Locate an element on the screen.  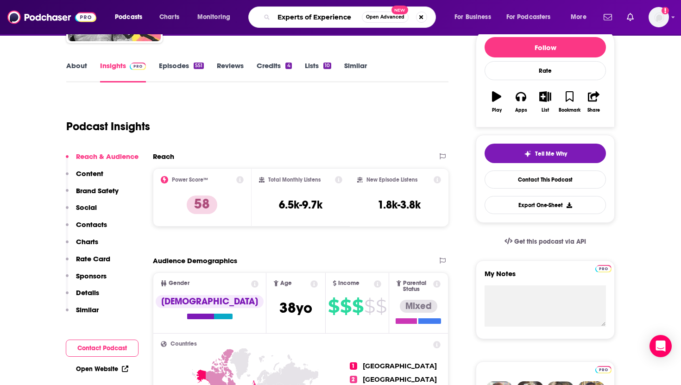
div: Mixed is located at coordinates (418, 306).